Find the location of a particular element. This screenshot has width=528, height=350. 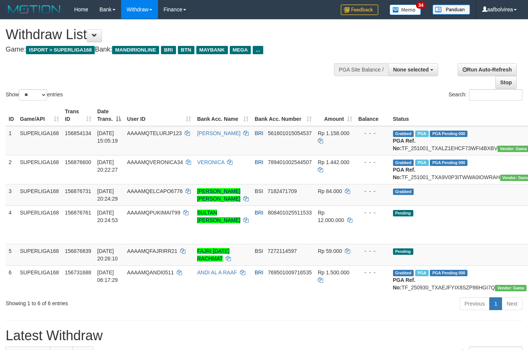

span: 156876731 is located at coordinates (78, 191).